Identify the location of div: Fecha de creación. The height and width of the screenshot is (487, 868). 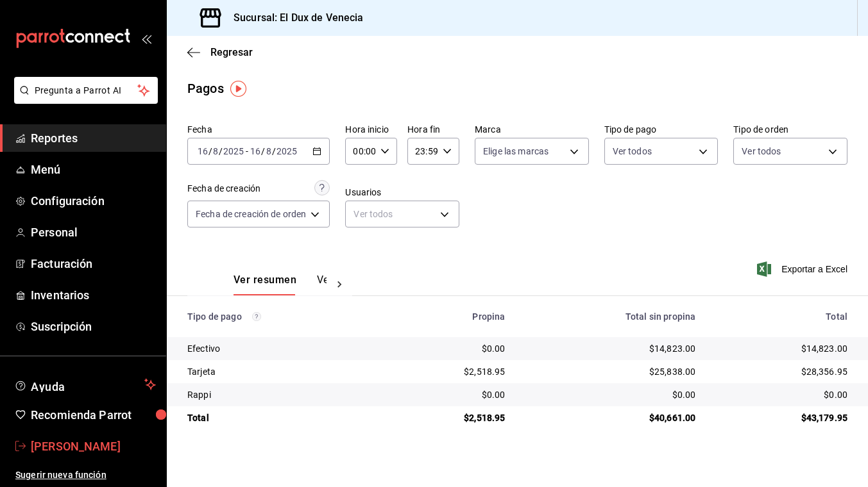
(224, 188).